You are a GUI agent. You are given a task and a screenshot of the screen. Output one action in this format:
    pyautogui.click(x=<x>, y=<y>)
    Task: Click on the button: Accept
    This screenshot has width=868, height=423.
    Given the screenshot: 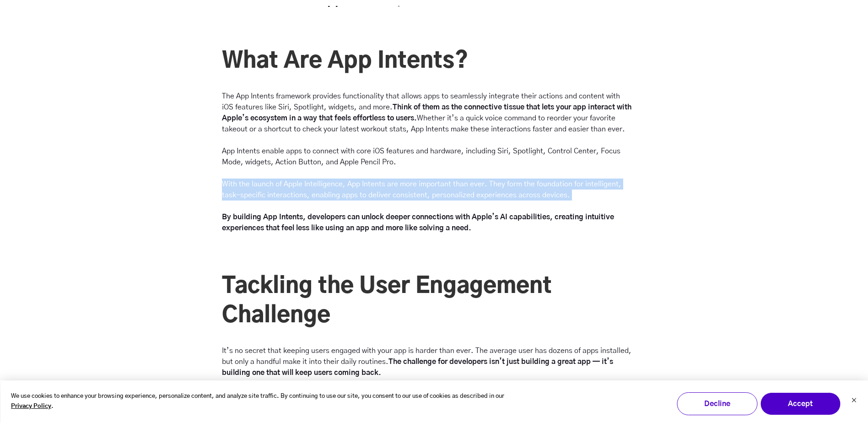 What is the action you would take?
    pyautogui.click(x=800, y=404)
    